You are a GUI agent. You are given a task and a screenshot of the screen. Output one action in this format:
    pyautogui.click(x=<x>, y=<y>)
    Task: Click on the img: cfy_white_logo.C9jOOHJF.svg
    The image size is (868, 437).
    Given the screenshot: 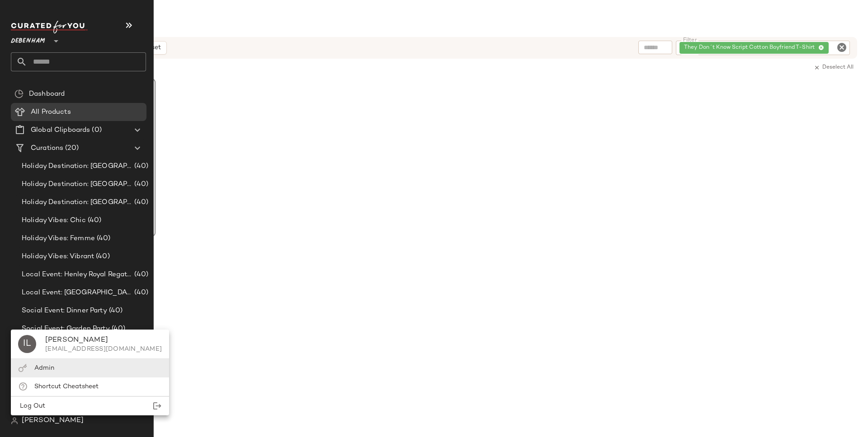 What is the action you would take?
    pyautogui.click(x=50, y=27)
    